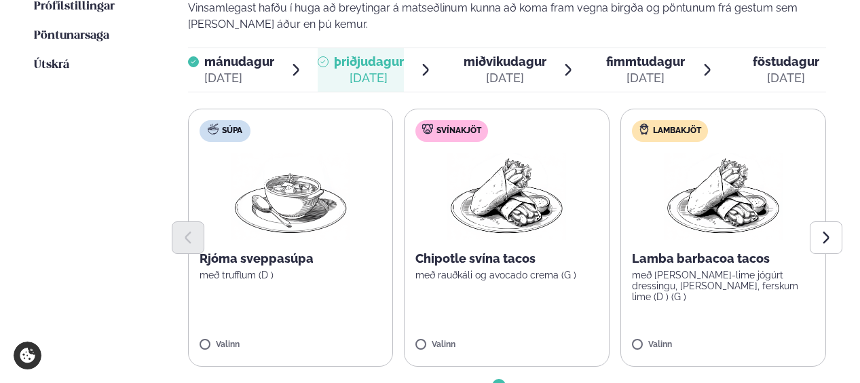  I want to click on button: Next slide, so click(826, 238).